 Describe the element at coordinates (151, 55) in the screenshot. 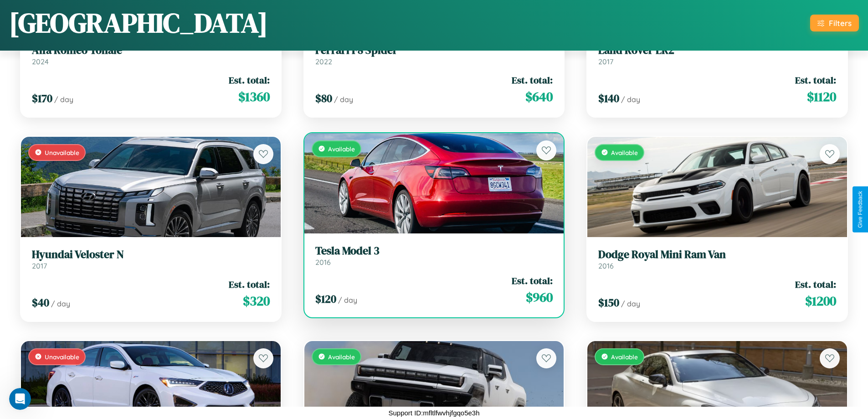

I see `a: Alfa Romeo Tonale2024` at that location.